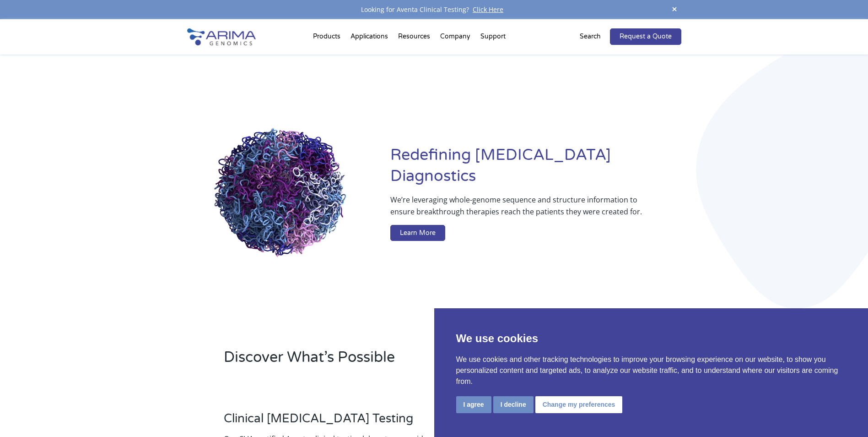 The height and width of the screenshot is (437, 868). What do you see at coordinates (387, 361) in the screenshot?
I see `h2: Discover What’s Possible` at bounding box center [387, 361].